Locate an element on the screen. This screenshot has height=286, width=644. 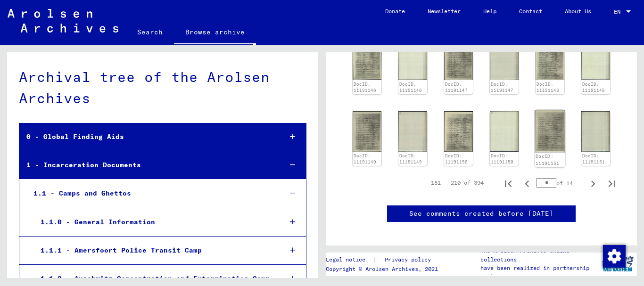
div: 1 - Incarceration Documents is located at coordinates (147, 165).